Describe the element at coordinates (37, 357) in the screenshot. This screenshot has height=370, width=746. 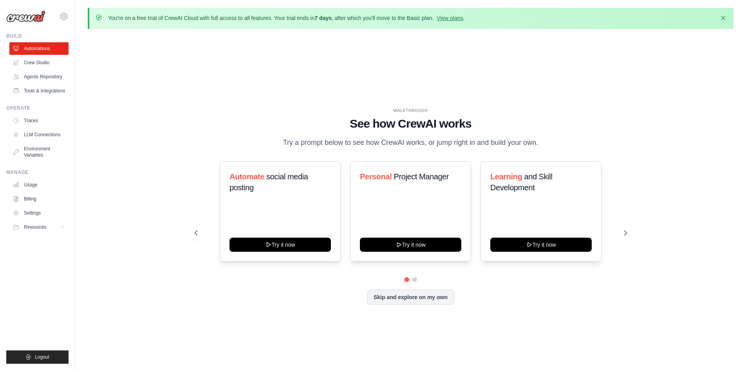
I see `button: Logout` at that location.